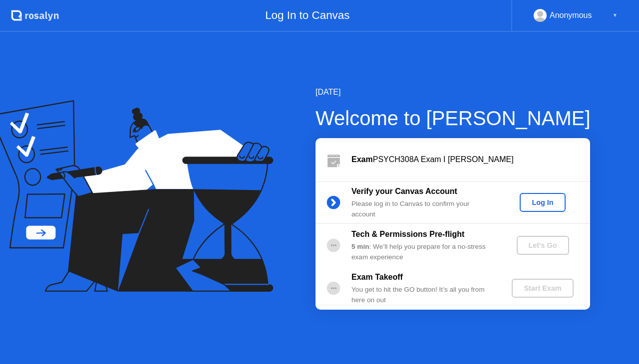 Image resolution: width=639 pixels, height=364 pixels. What do you see at coordinates (361, 246) in the screenshot?
I see `b: 5 min` at bounding box center [361, 246].